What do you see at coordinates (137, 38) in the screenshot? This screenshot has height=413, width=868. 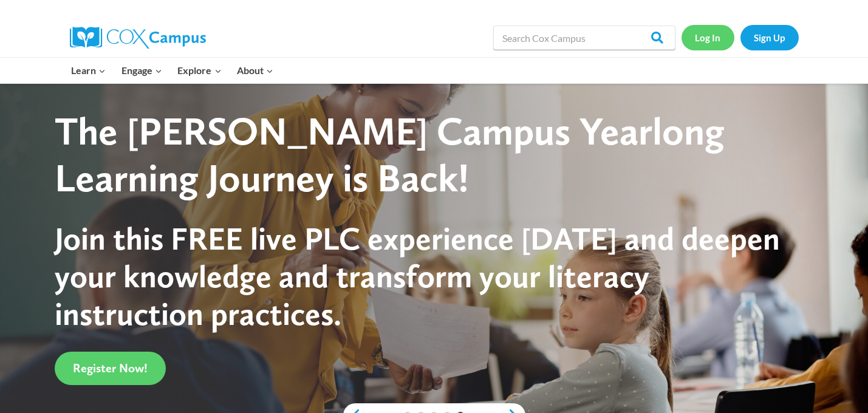 I see `img: Cox Campus` at bounding box center [137, 38].